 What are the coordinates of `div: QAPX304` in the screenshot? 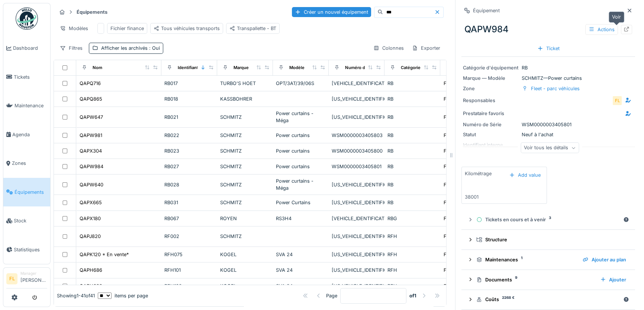 It's located at (91, 151).